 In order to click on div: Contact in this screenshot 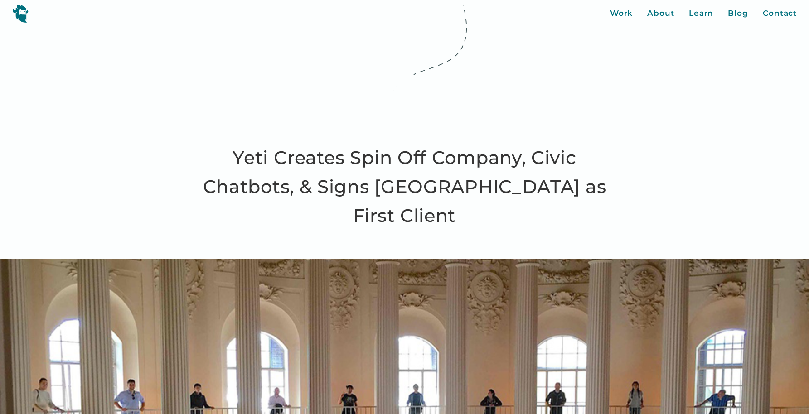, I will do `click(780, 14)`.